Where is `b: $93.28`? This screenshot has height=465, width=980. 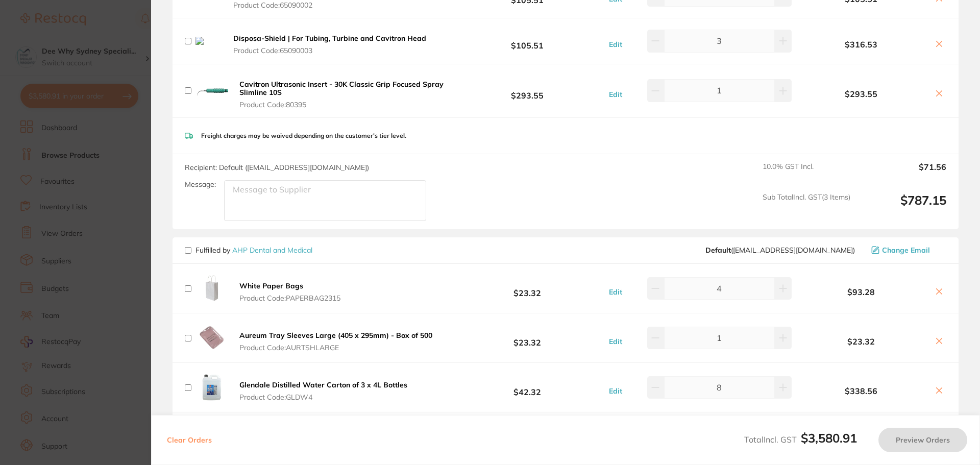
b: $93.28 is located at coordinates (861, 292).